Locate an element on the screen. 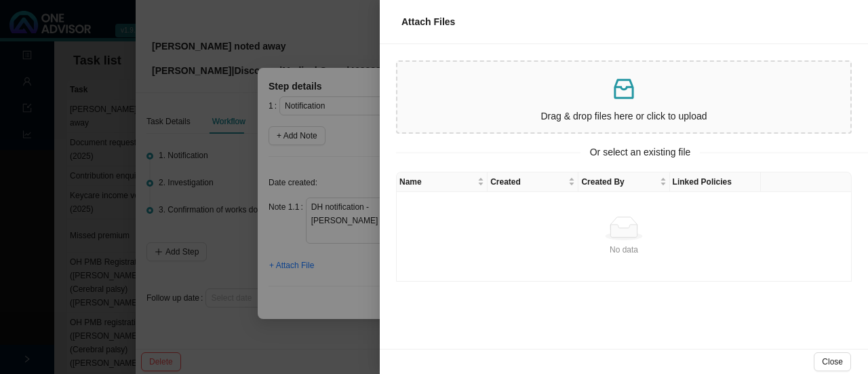 This screenshot has height=374, width=868. th: Created By is located at coordinates (624, 182).